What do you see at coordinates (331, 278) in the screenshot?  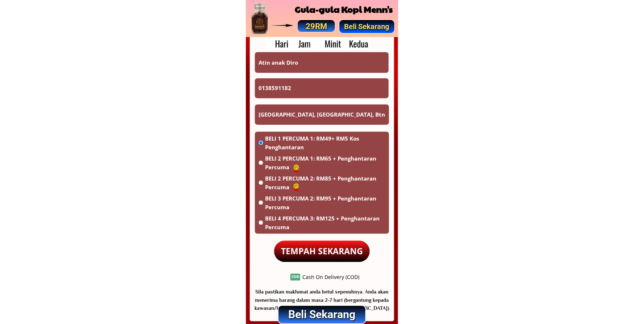 I see `div: Cash On Delivery (COD)` at bounding box center [331, 278].